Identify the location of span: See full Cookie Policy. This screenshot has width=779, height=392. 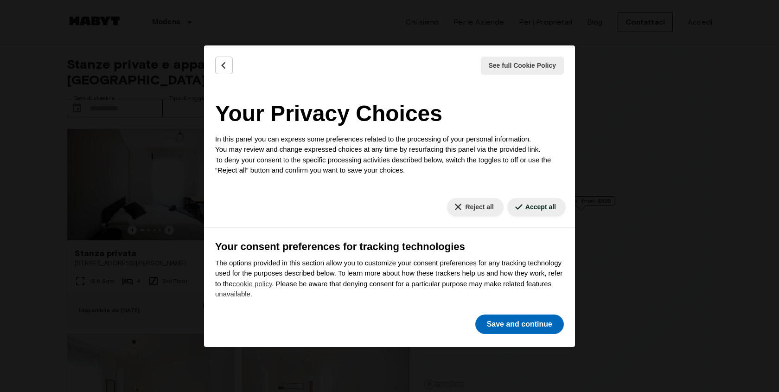
(523, 65).